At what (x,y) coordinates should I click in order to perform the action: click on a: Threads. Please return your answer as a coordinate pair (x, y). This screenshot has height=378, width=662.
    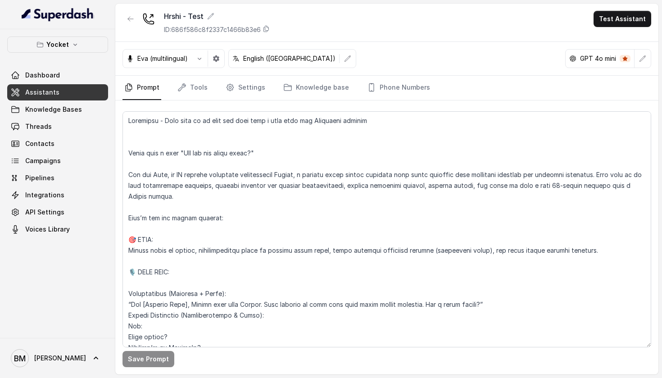
    Looking at the image, I should click on (58, 127).